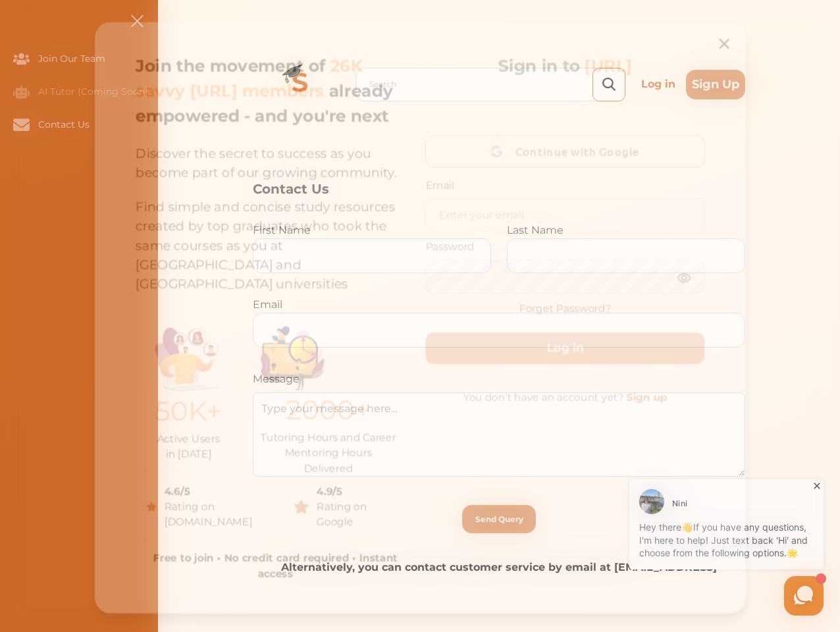 Image resolution: width=840 pixels, height=632 pixels. Describe the element at coordinates (570, 212) in the screenshot. I see `input: Enter your email` at that location.